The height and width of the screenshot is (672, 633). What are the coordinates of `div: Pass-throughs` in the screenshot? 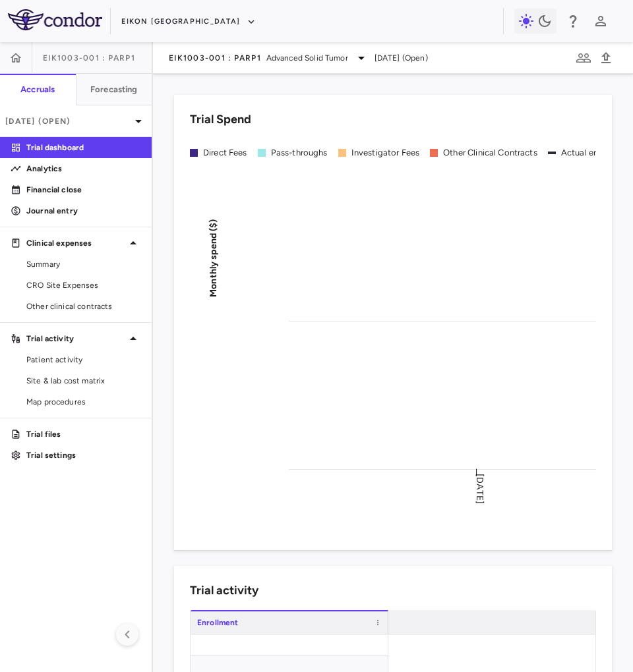 It's located at (299, 153).